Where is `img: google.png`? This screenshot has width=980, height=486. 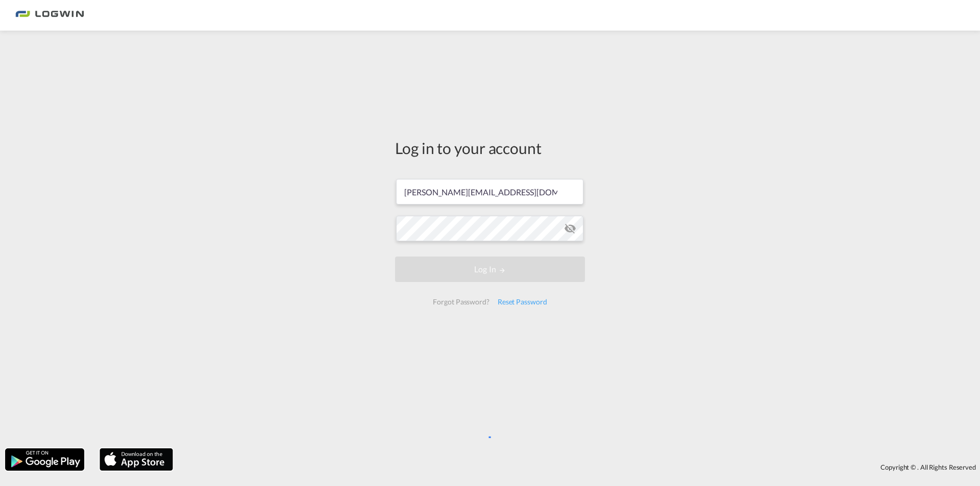 img: google.png is located at coordinates (45, 459).